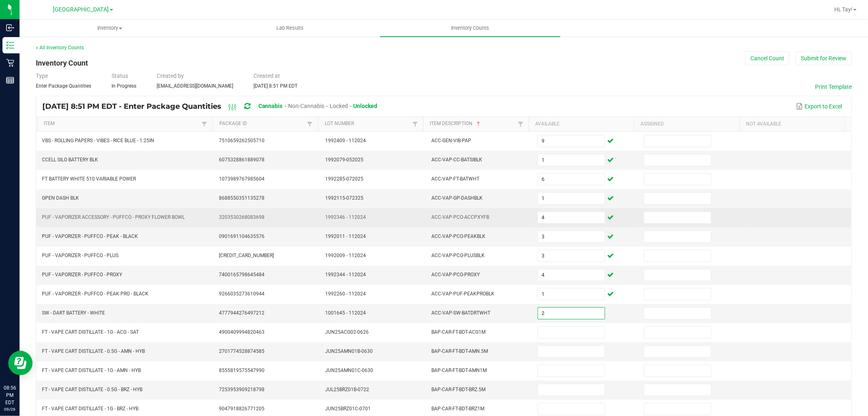 This screenshot has width=868, height=416. What do you see at coordinates (242, 236) in the screenshot?
I see `span: 0901691104635576` at bounding box center [242, 236].